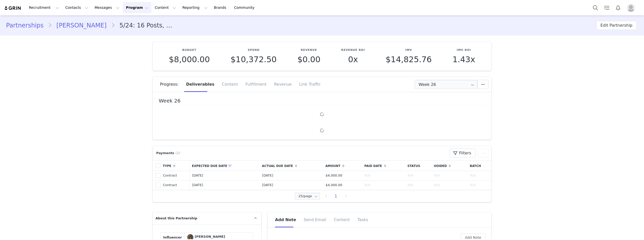 The width and height of the screenshot is (644, 240). Describe the element at coordinates (618, 7) in the screenshot. I see `button: Notifications` at that location.